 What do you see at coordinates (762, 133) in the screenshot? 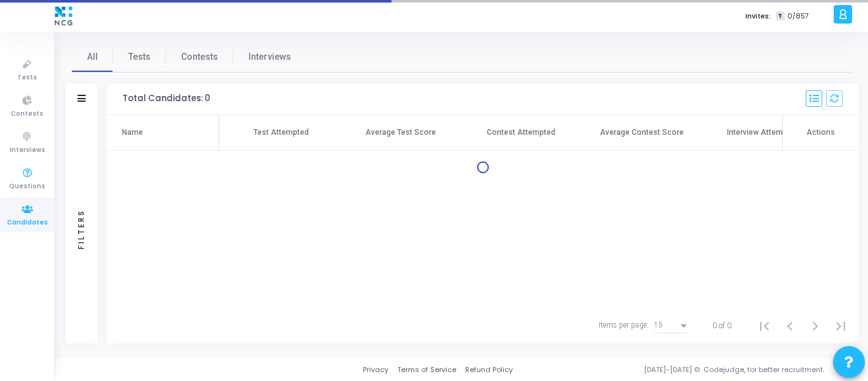
I see `th: Interview Attempted` at bounding box center [762, 133].